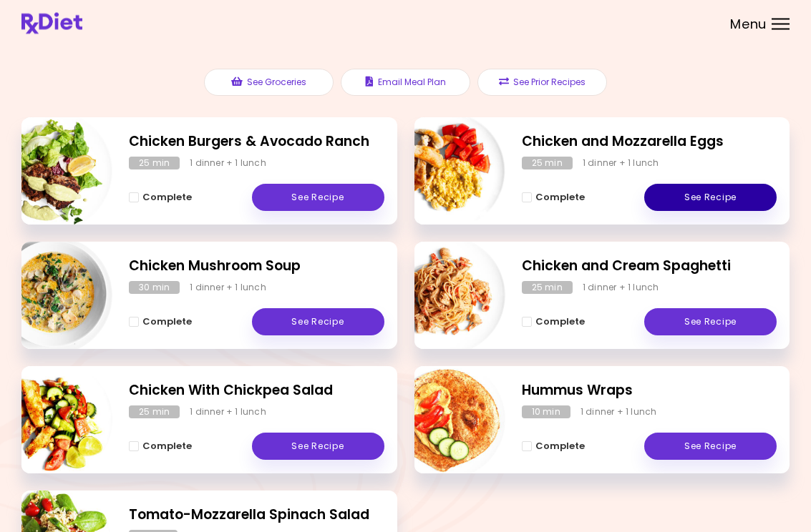  I want to click on h2: Chicken Mushroom Soup, so click(256, 266).